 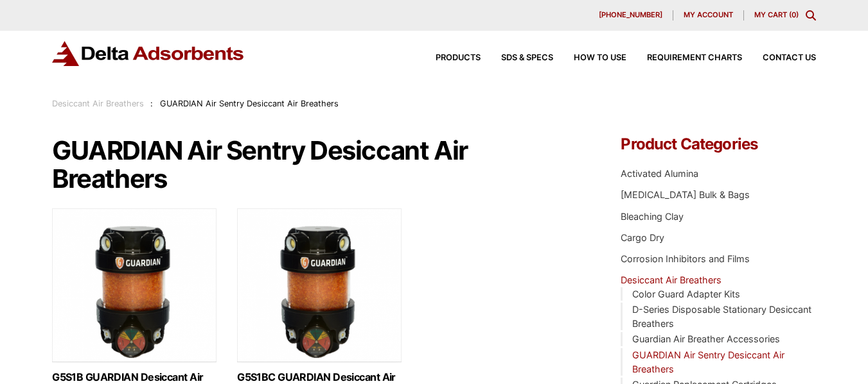 What do you see at coordinates (684, 58) in the screenshot?
I see `a: Requirement Charts` at bounding box center [684, 58].